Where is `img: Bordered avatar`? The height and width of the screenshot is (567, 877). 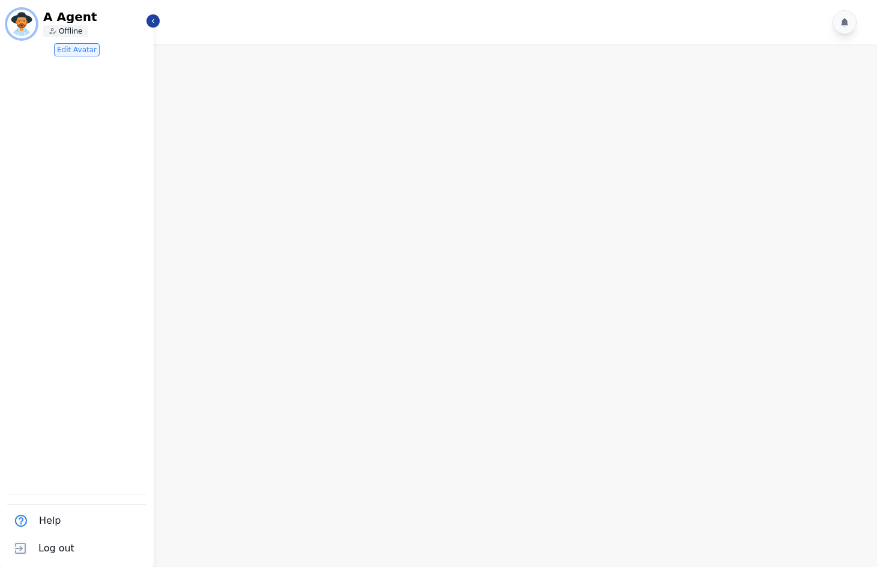 img: Bordered avatar is located at coordinates (22, 24).